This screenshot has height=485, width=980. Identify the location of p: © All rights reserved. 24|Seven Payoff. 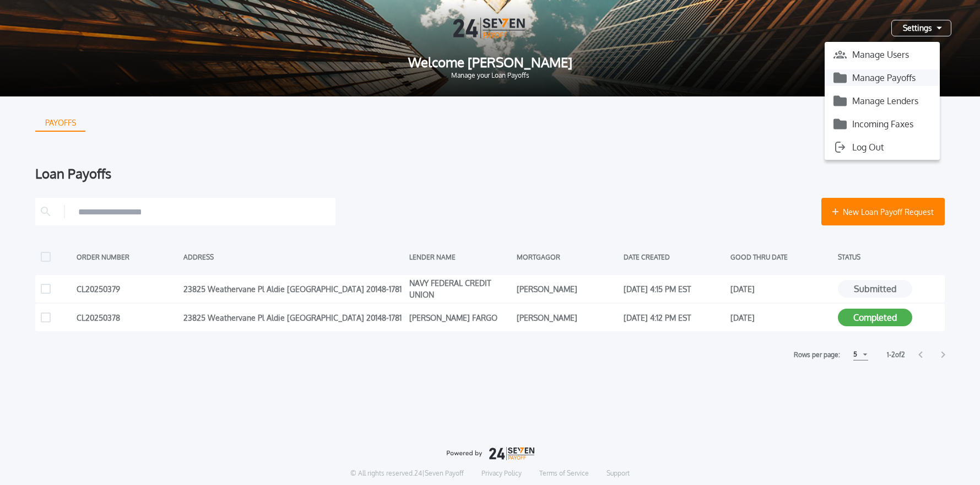
(407, 473).